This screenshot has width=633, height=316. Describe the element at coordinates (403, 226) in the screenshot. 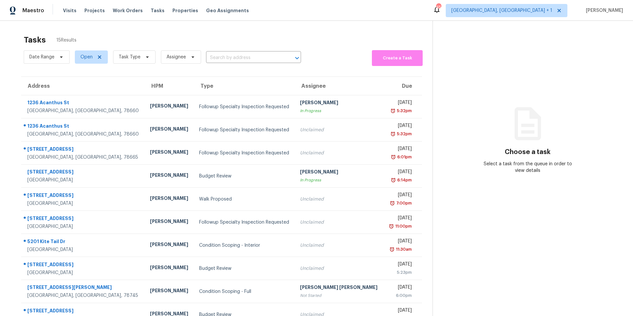

I see `div: 11:00pm` at that location.